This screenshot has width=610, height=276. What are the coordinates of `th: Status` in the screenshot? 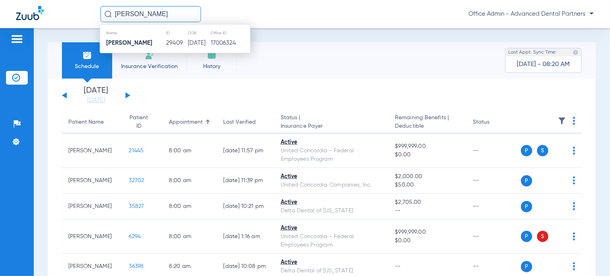 It's located at (494, 122).